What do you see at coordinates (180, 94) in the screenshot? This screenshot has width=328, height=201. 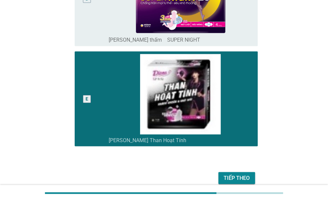 I see `img: 0dee7c56-b364-4268-81fd-1af7f7615ea2-image12.jpeg` at bounding box center [180, 94].